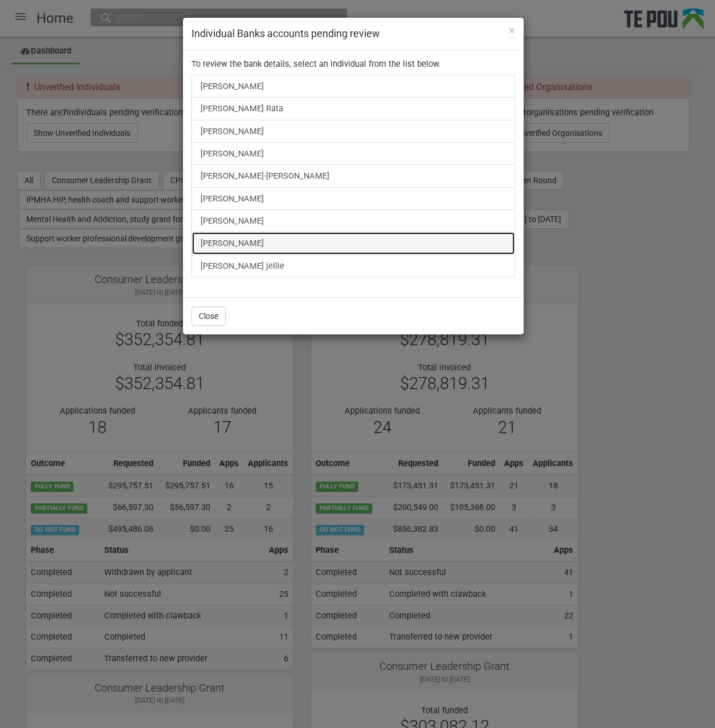 The height and width of the screenshot is (728, 715). What do you see at coordinates (353, 64) in the screenshot?
I see `p: To review the bank details, select an individual from the list below.` at bounding box center [353, 64].